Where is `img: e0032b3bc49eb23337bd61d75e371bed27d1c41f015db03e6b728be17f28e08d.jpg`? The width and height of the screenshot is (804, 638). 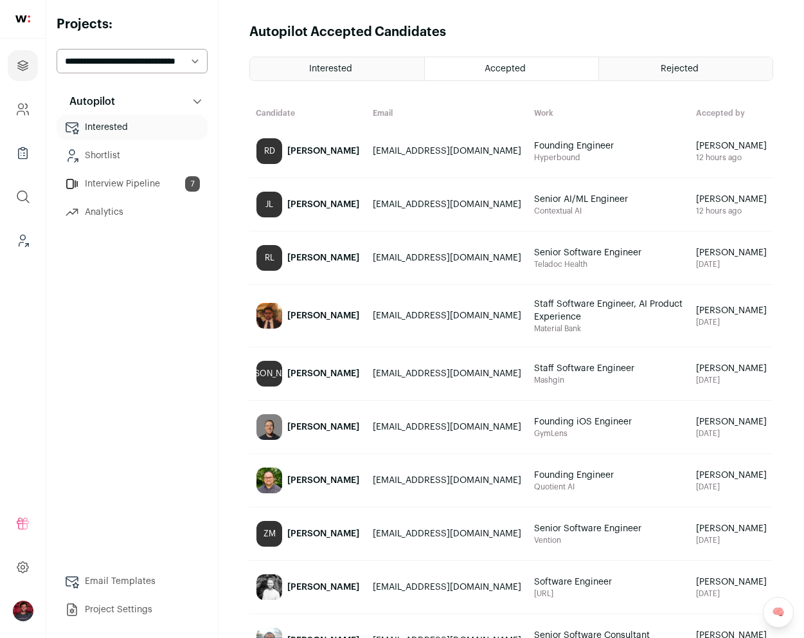
img: e0032b3bc49eb23337bd61d75e371bed27d1c41f015db03e6b728be17f28e08d.jpg is located at coordinates (269, 480).